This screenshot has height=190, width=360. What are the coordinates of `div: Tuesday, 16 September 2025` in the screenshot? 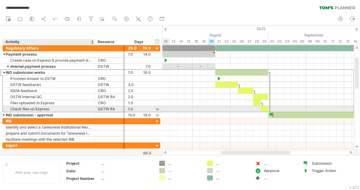 It's located at (356, 41).